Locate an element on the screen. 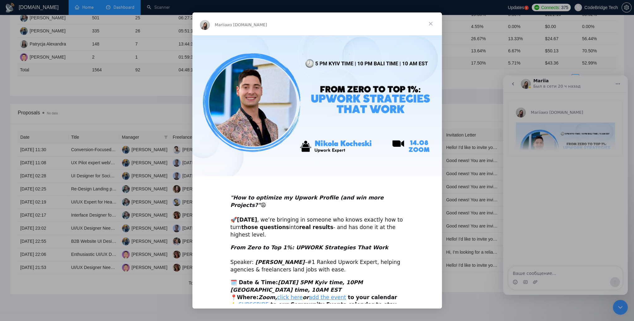  button: Средство выбора эмодзи is located at coordinates (12, 207).